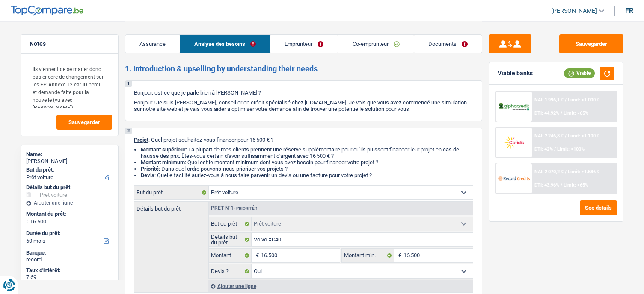 The width and height of the screenshot is (644, 294). What do you see at coordinates (69, 44) in the screenshot?
I see `h5: Notes` at bounding box center [69, 44].